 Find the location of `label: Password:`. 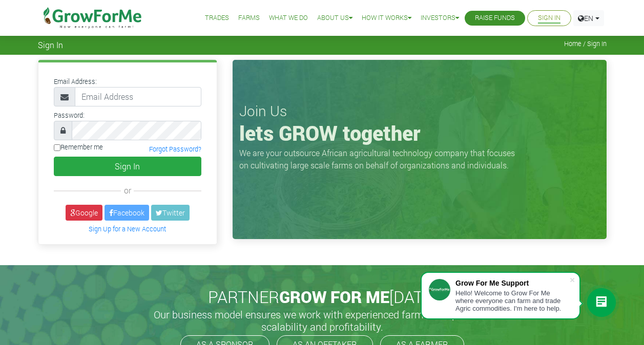

label: Password: is located at coordinates (69, 115).